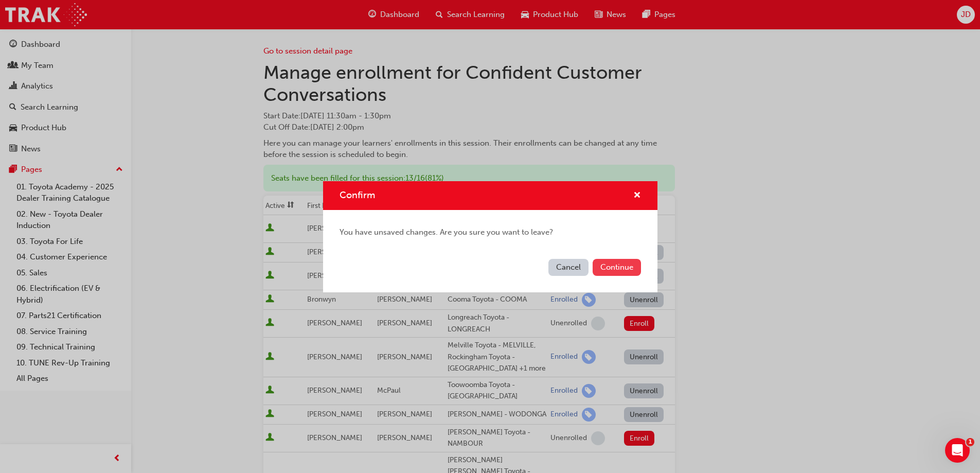 The width and height of the screenshot is (980, 473). Describe the element at coordinates (970, 443) in the screenshot. I see `span: 1` at that location.